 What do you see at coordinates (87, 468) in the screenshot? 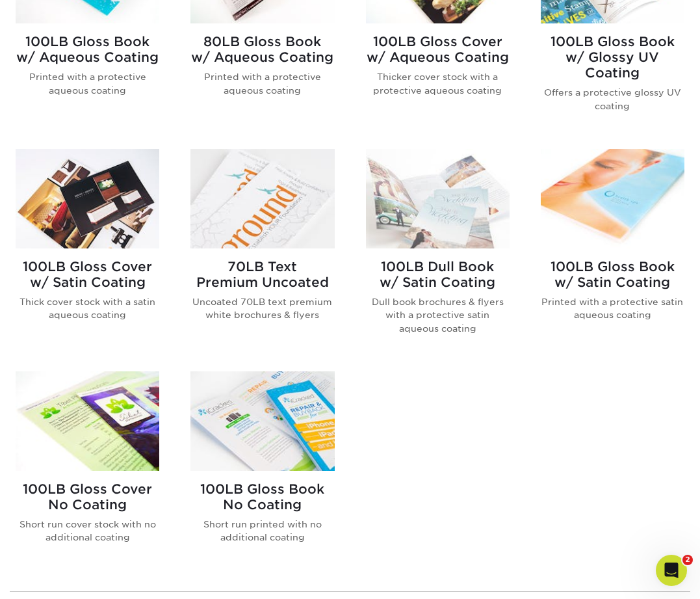
I see `a: 100LB Gloss Cover<br/>No Coating Brochures & Flyers 100LB Gloss CoverNo Coating Short run cover s...` at bounding box center [87, 468].